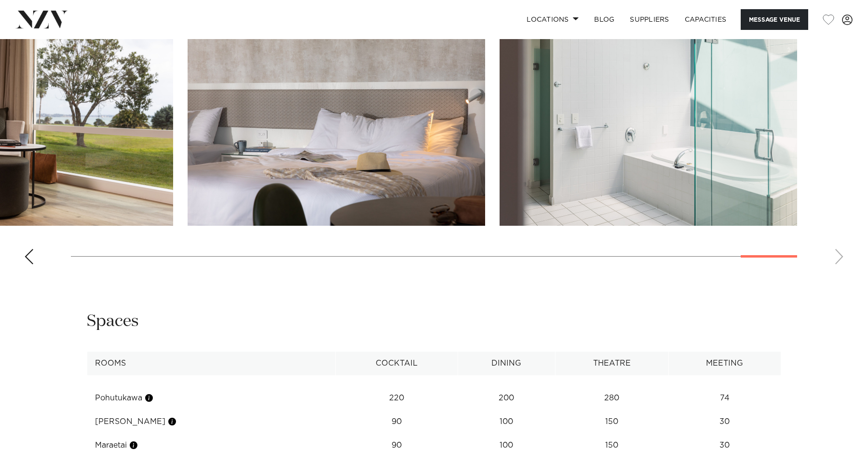  What do you see at coordinates (211, 445) in the screenshot?
I see `td: Maraetai` at bounding box center [211, 445].